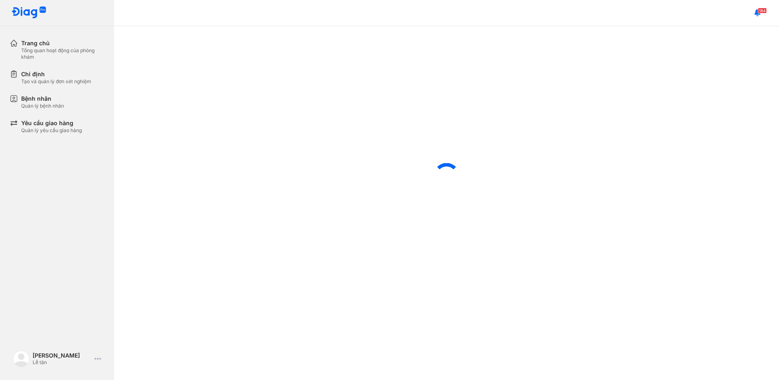  Describe the element at coordinates (62, 362) in the screenshot. I see `div: Lễ tân` at that location.